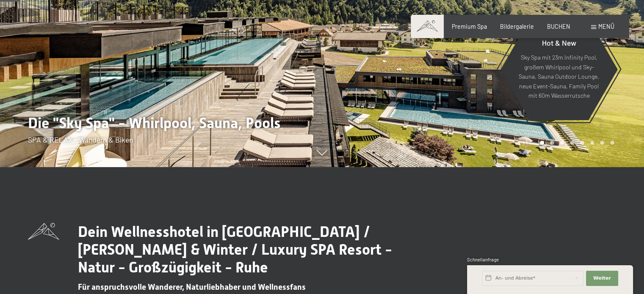  Describe the element at coordinates (562, 143) in the screenshot. I see `div: Carousel Page 3` at that location.